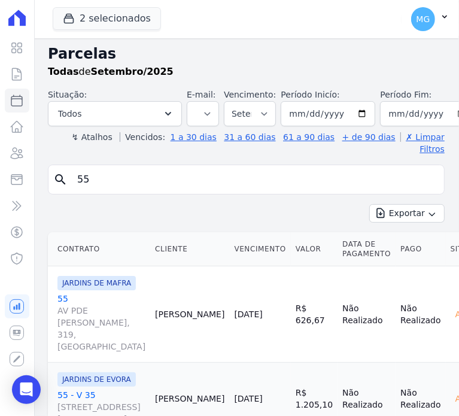 The height and width of the screenshot is (416, 459). I want to click on label: Vencidos:, so click(143, 137).